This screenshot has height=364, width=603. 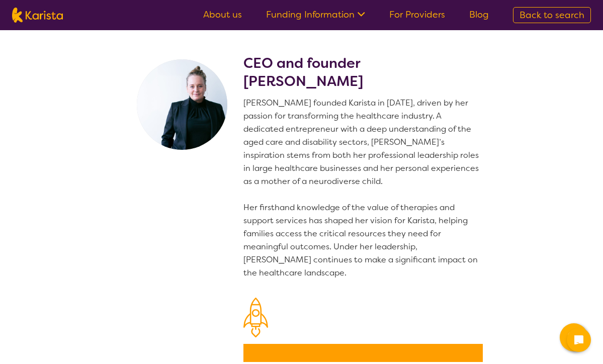 What do you see at coordinates (222, 14) in the screenshot?
I see `a: About us` at bounding box center [222, 14].